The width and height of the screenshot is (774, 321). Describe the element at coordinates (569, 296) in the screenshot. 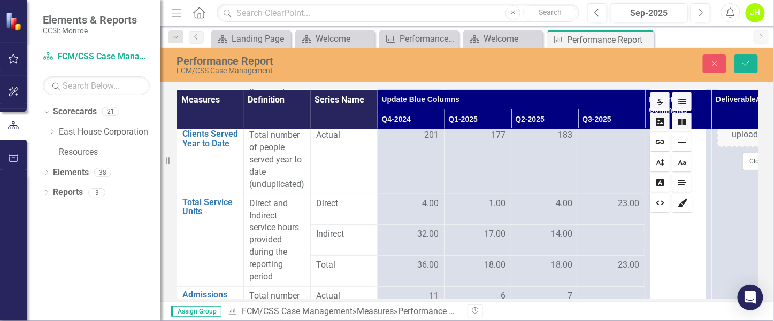

I see `span: 7` at that location.